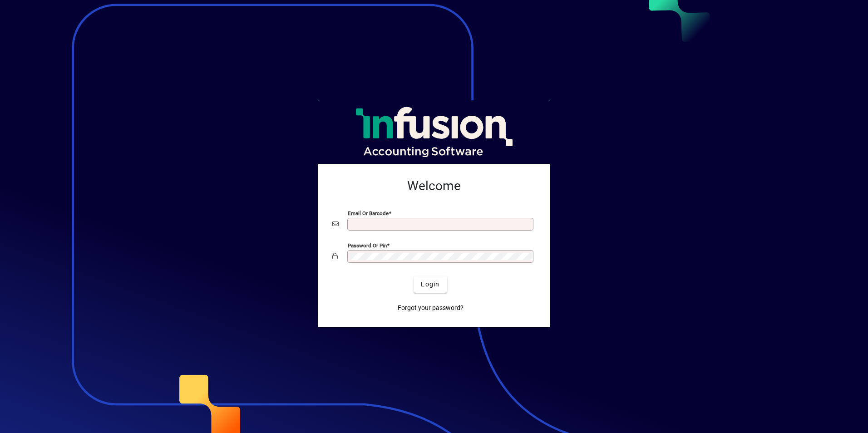 This screenshot has width=868, height=433. Describe the element at coordinates (368, 213) in the screenshot. I see `mat-label: Email or Barcode` at that location.